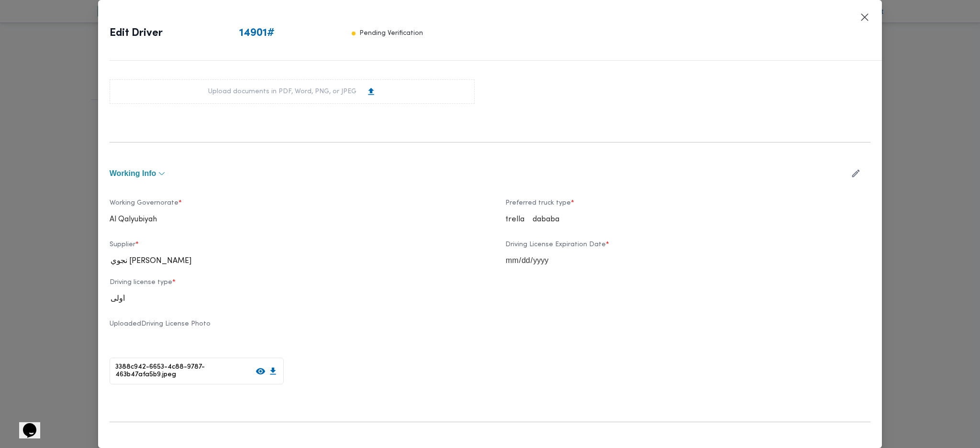 Image resolution: width=980 pixels, height=448 pixels. I want to click on label: Supplier, so click(292, 249).